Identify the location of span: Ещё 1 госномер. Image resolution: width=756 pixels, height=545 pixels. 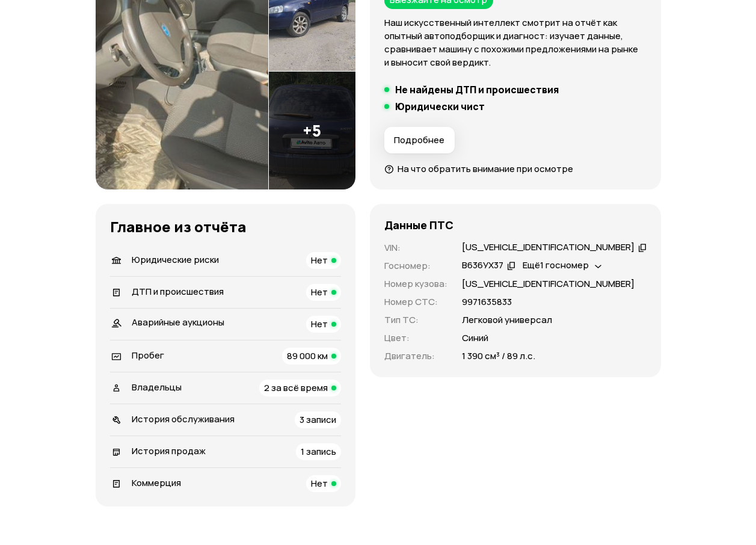
(556, 265).